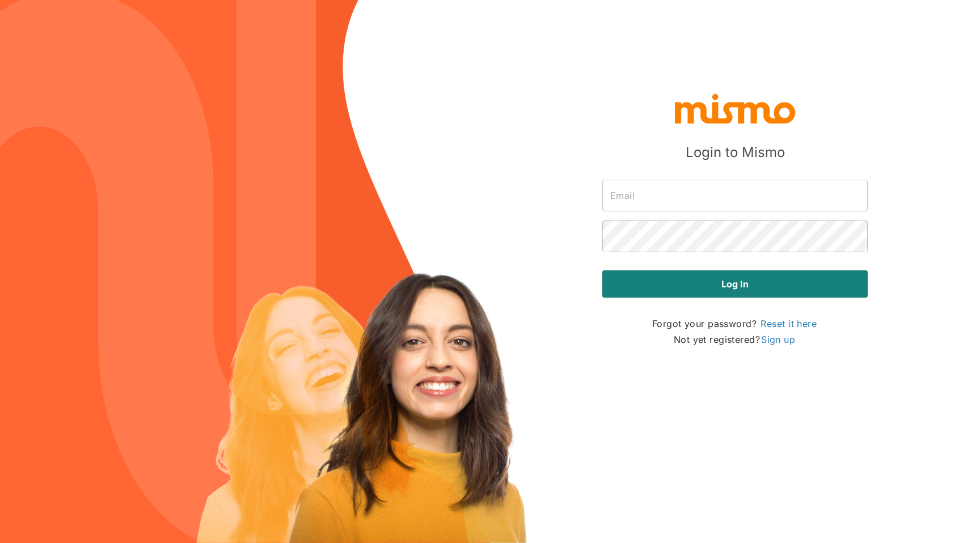  I want to click on input: Email, so click(735, 195).